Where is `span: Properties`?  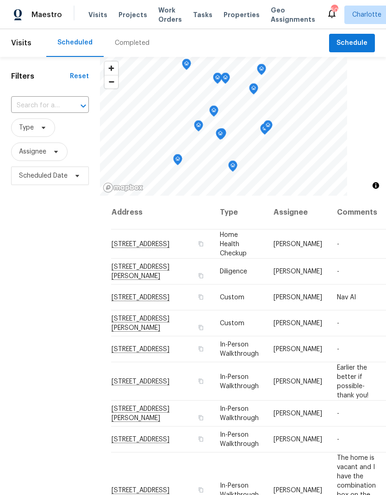 span: Properties is located at coordinates (242, 15).